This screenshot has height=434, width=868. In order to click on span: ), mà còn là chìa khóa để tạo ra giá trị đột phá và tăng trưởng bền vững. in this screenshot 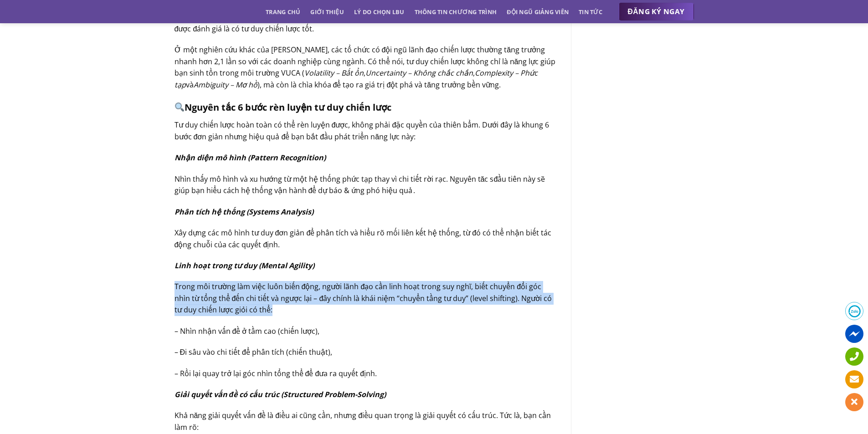, I will do `click(379, 85)`.